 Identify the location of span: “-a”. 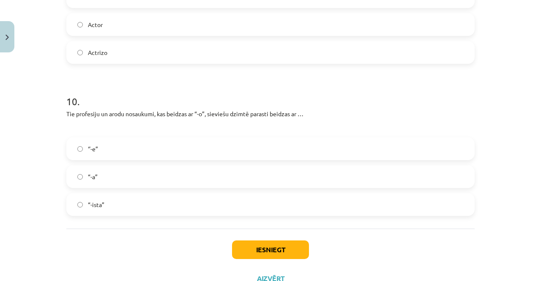
(93, 177).